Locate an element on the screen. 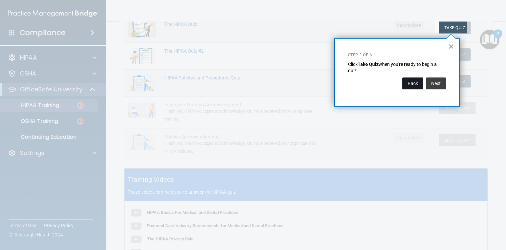 This screenshot has width=506, height=250. strong: Take Quiz is located at coordinates (368, 64).